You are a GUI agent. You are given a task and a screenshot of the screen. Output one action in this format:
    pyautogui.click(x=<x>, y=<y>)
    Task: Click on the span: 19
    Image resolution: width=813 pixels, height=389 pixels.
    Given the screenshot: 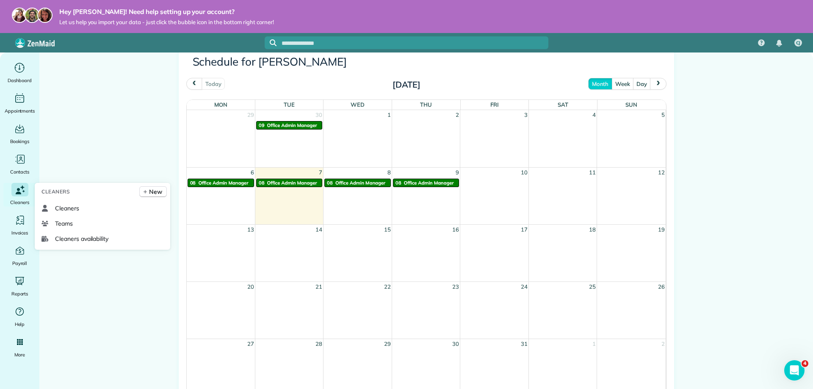 What is the action you would take?
    pyautogui.click(x=662, y=230)
    